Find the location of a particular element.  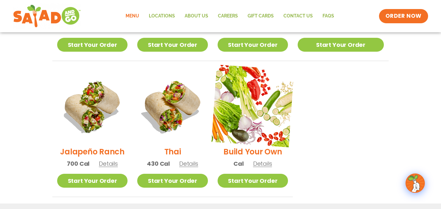

h2: Build Your Own is located at coordinates (253, 151).